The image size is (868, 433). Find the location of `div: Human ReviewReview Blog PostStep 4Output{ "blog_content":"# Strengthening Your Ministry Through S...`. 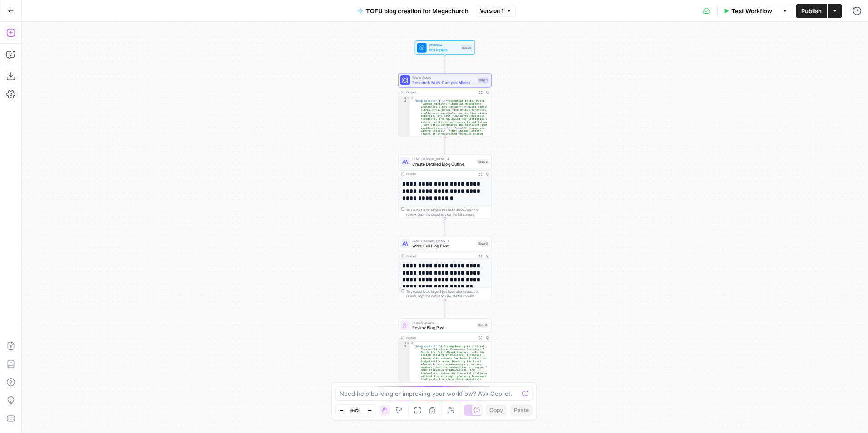

div: Human ReviewReview Blog PostStep 4Output{ "blog_content":"# Strengthening Your Ministry Through S... is located at coordinates (444, 350).